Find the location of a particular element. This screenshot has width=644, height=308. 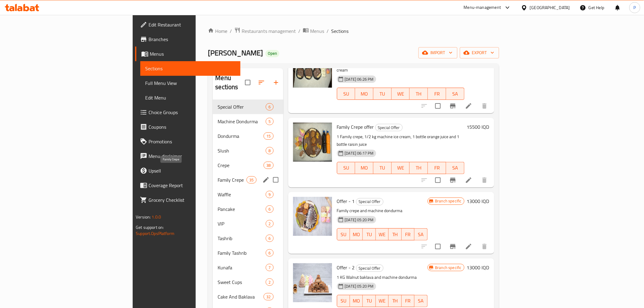

span: Edit Menu is located at coordinates (190, 98).